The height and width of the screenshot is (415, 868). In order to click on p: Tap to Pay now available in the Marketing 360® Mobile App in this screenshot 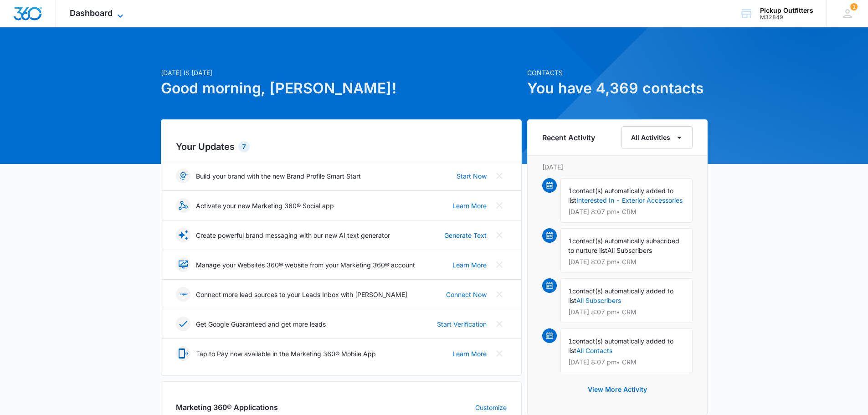, I will do `click(286, 353)`.